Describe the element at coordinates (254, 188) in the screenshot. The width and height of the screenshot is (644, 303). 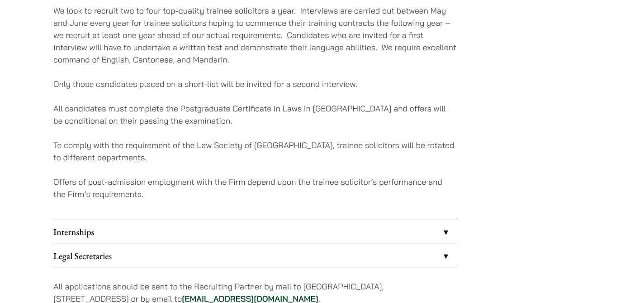
I see `p: Offers of post-admission employment with the Firm depend upon the trainee solicitor’s performance...` at that location.